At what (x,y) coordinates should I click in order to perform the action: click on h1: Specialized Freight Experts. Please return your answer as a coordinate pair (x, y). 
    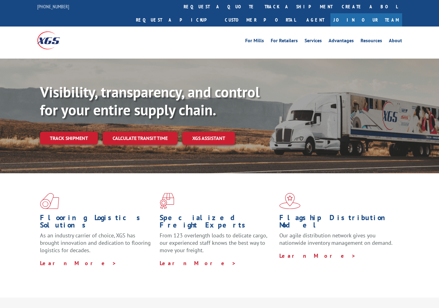
    Looking at the image, I should click on (217, 223).